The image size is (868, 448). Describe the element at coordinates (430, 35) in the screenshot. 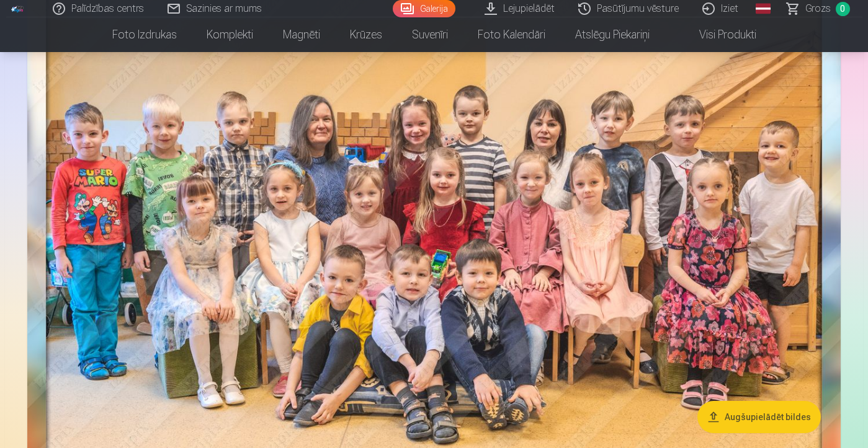

I see `a: Suvenīri` at that location.